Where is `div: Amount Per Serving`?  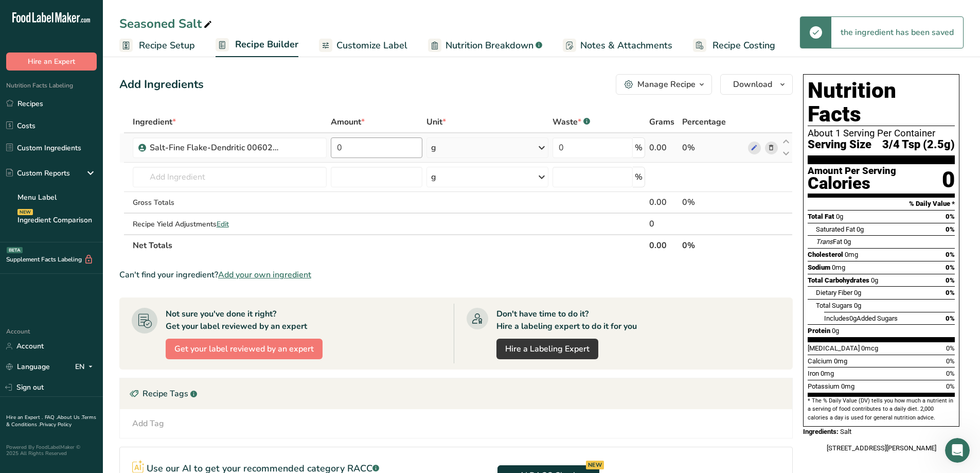 div: Amount Per Serving is located at coordinates (852, 170).